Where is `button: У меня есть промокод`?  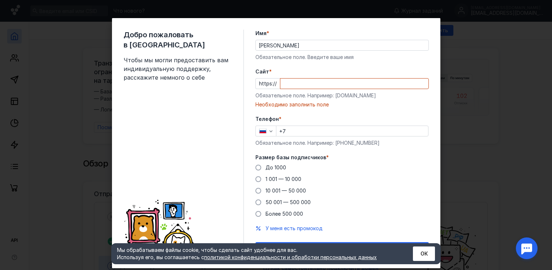 button: У меня есть промокод is located at coordinates (294, 228).